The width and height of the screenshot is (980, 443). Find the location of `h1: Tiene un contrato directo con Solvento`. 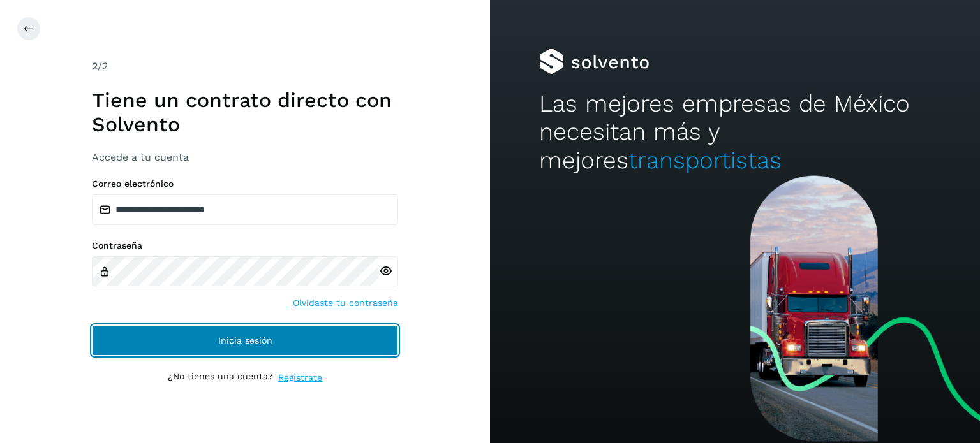

h1: Tiene un contrato directo con Solvento is located at coordinates (245, 112).